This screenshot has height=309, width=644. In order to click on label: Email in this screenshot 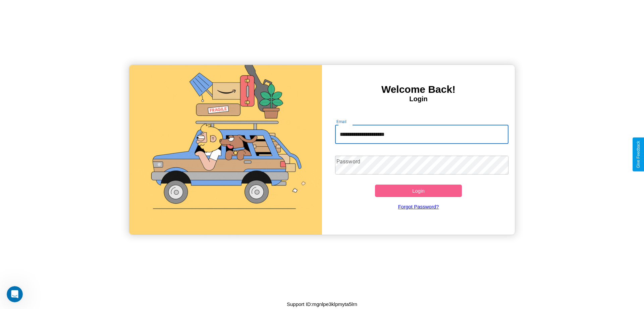, I will do `click(342, 121)`.